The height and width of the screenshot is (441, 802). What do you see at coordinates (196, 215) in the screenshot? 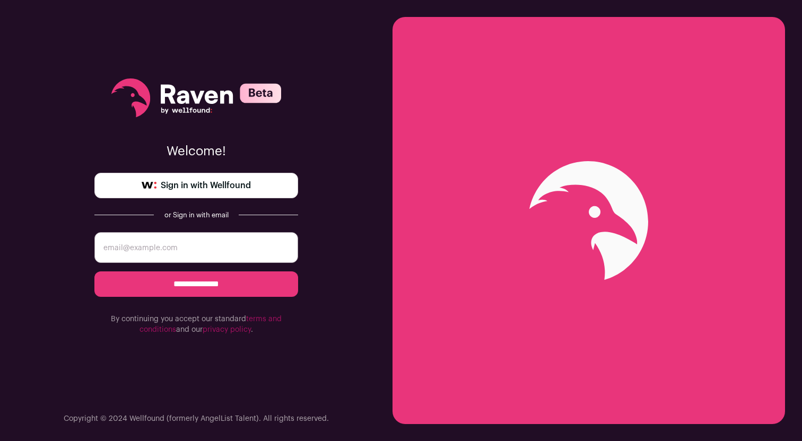
I see `div: or Sign in with email` at bounding box center [196, 215].